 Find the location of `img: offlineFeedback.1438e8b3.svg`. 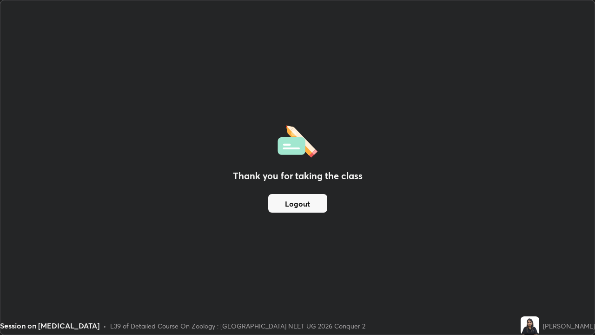

img: offlineFeedback.1438e8b3.svg is located at coordinates (297, 140).